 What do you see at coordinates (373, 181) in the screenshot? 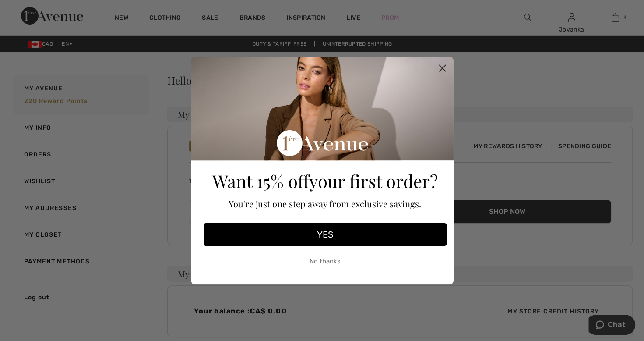
I see `span: your first order?` at bounding box center [373, 181].